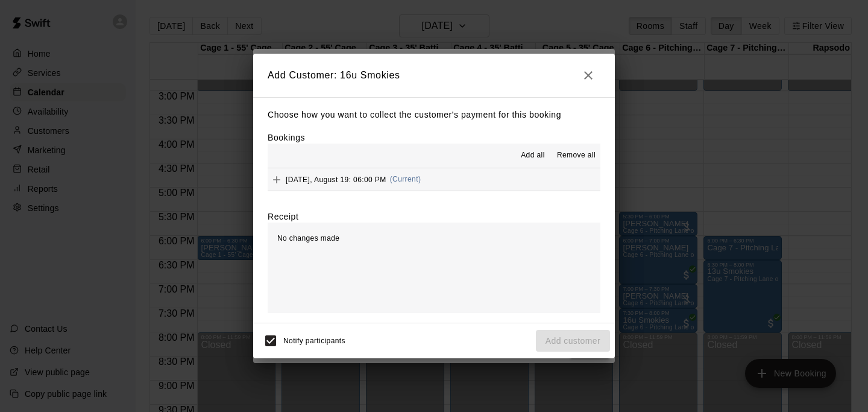  What do you see at coordinates (533, 156) in the screenshot?
I see `span: Add all` at bounding box center [533, 156].